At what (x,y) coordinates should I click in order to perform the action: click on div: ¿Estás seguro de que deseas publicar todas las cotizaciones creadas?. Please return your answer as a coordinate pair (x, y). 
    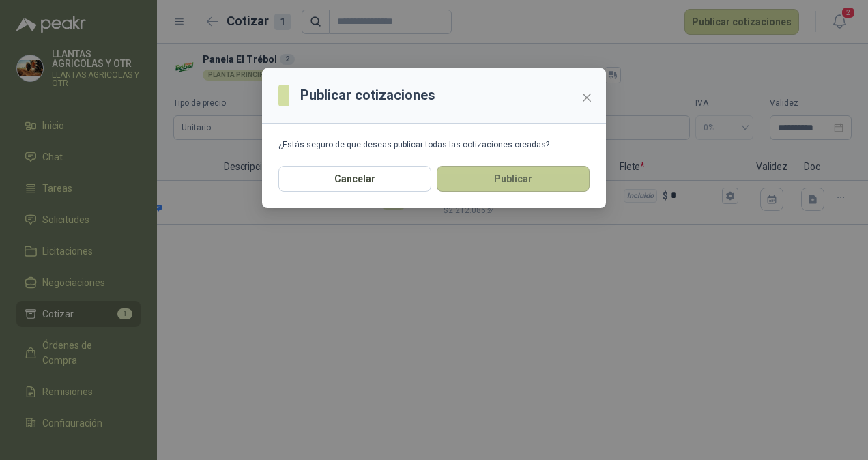
    Looking at the image, I should click on (434, 145).